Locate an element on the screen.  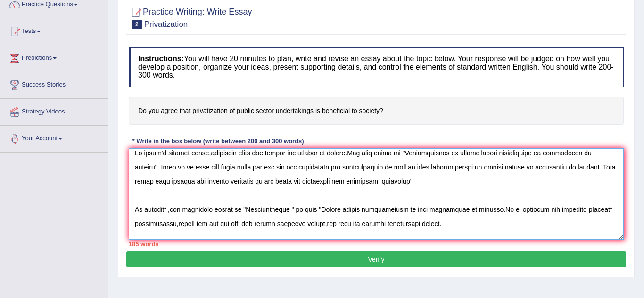
a: Success Stories is located at coordinates (54, 84).